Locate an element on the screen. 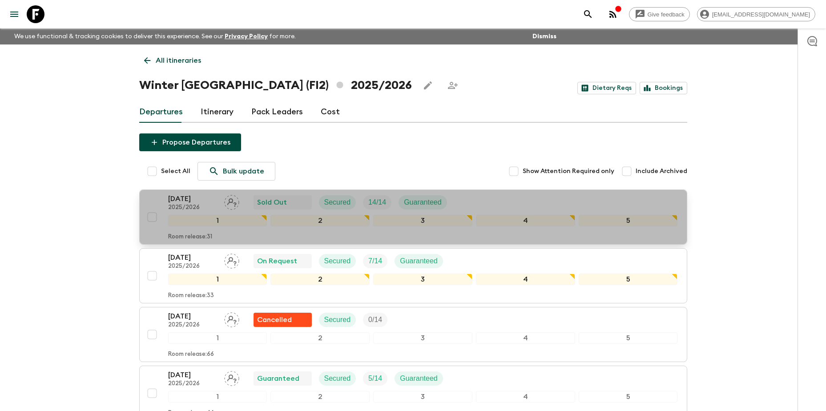  p: 0 / 14 is located at coordinates (375, 320).